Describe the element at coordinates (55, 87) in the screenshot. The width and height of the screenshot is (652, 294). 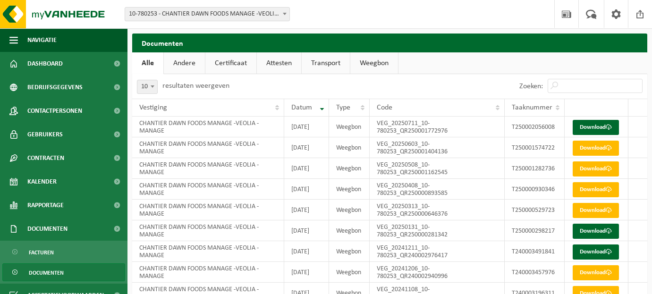
I see `span: Bedrijfsgegevens` at that location.